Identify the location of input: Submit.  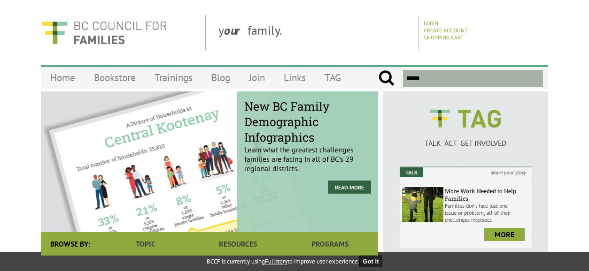
(386, 78).